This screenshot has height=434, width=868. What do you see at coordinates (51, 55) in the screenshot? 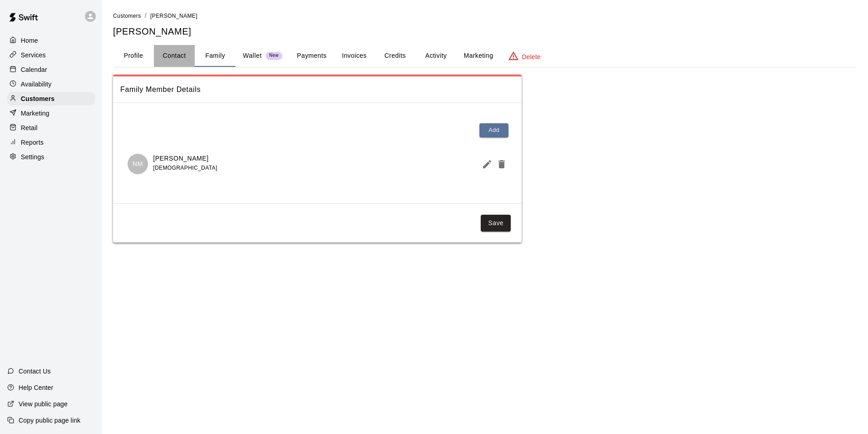
I see `a: Services` at bounding box center [51, 55].